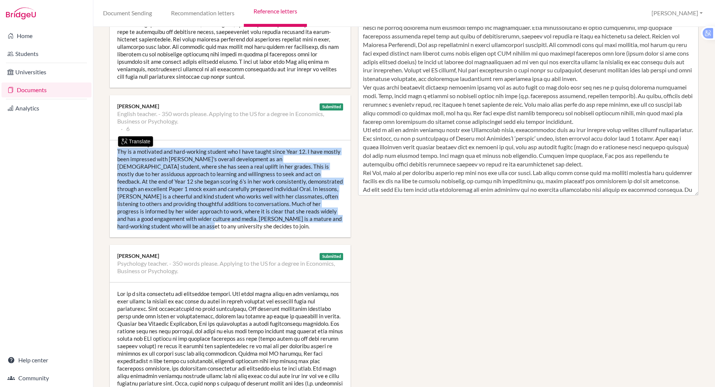 Image resolution: width=715 pixels, height=387 pixels. What do you see at coordinates (230, 189) in the screenshot?
I see `div: Thy is a motivated and hard-working student who I have taught since Year 12. I have mostly been i...` at bounding box center [230, 189].